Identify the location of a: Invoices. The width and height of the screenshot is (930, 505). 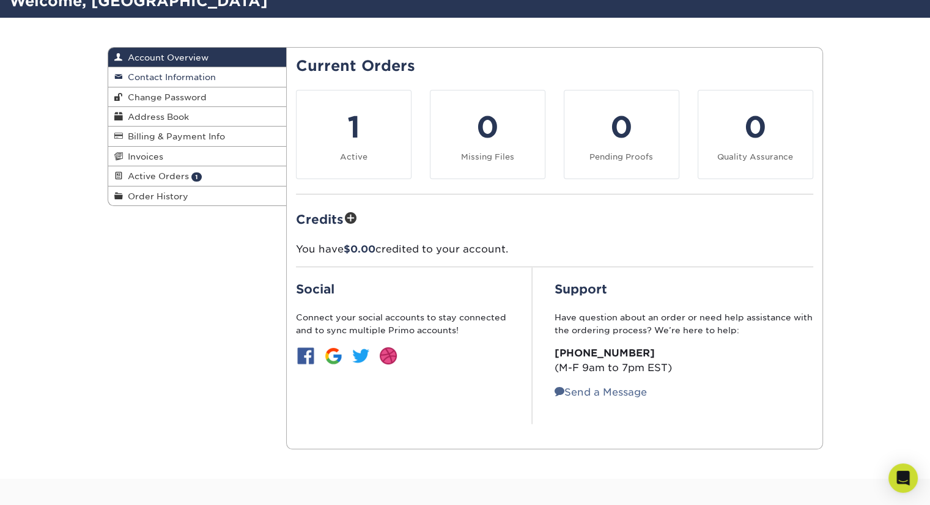
(198, 157).